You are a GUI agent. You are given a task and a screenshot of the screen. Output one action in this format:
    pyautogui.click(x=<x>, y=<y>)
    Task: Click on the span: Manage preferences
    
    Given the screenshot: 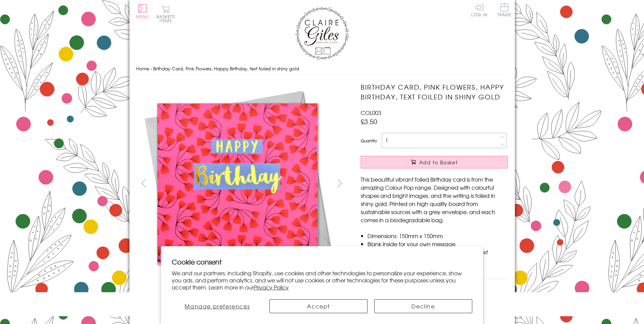 What is the action you would take?
    pyautogui.click(x=217, y=306)
    